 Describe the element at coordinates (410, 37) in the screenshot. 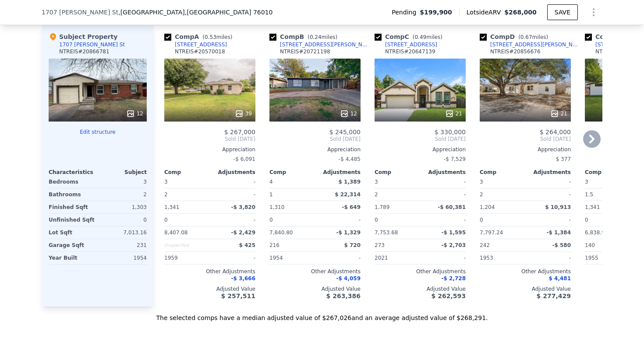

I see `div: Comp C` at that location.